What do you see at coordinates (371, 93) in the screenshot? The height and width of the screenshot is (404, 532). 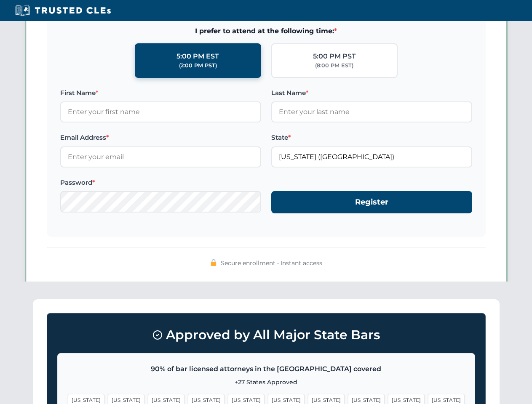 I see `label: Last Name` at bounding box center [371, 93].